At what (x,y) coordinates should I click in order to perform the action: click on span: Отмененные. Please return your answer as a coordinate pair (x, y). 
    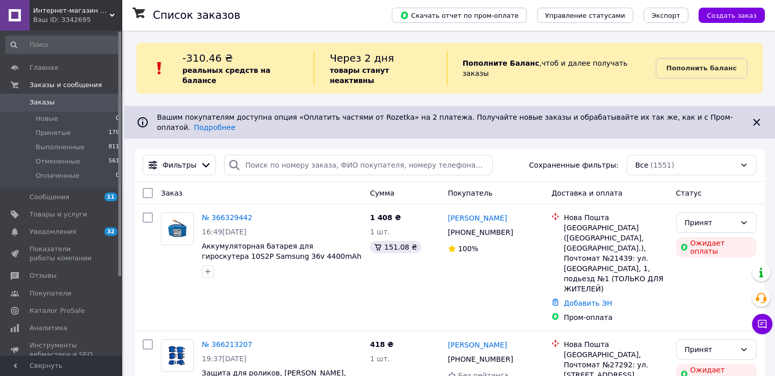
    Looking at the image, I should click on (58, 161).